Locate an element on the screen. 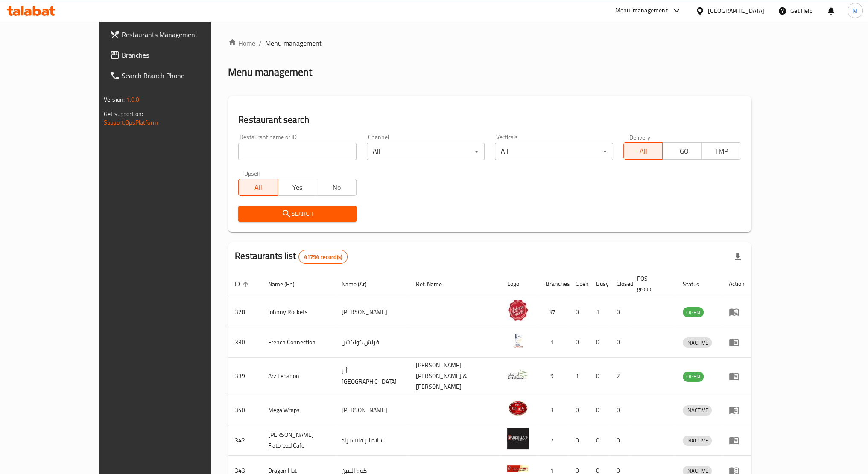 The image size is (868, 474). td: سانديلاز فلات براد is located at coordinates (372, 440).